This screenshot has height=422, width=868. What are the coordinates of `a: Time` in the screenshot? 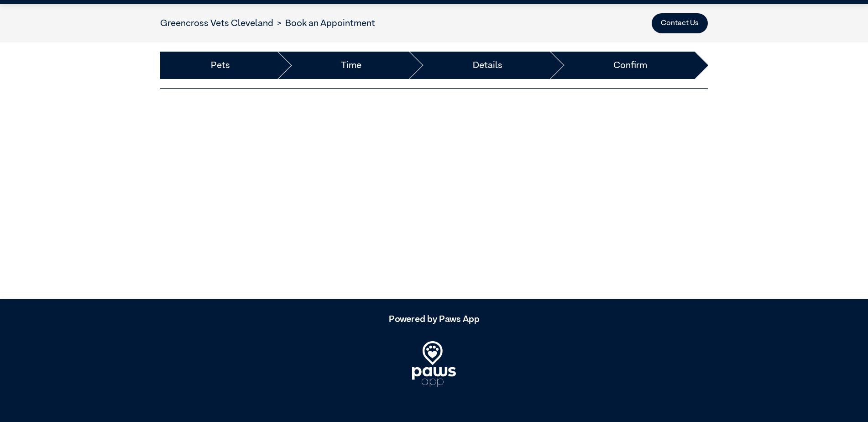 It's located at (351, 65).